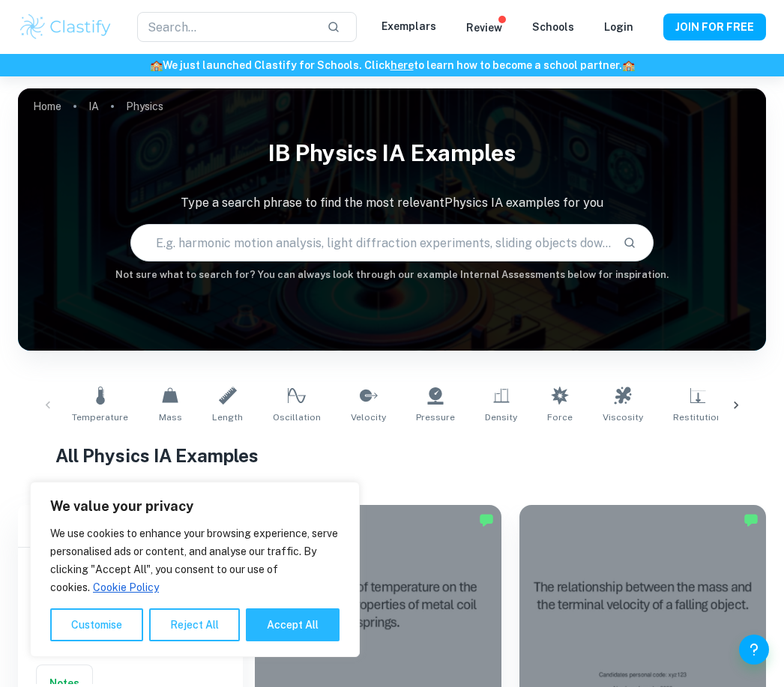 The width and height of the screenshot is (784, 687). What do you see at coordinates (195, 507) in the screenshot?
I see `p: We value your privacy` at bounding box center [195, 507].